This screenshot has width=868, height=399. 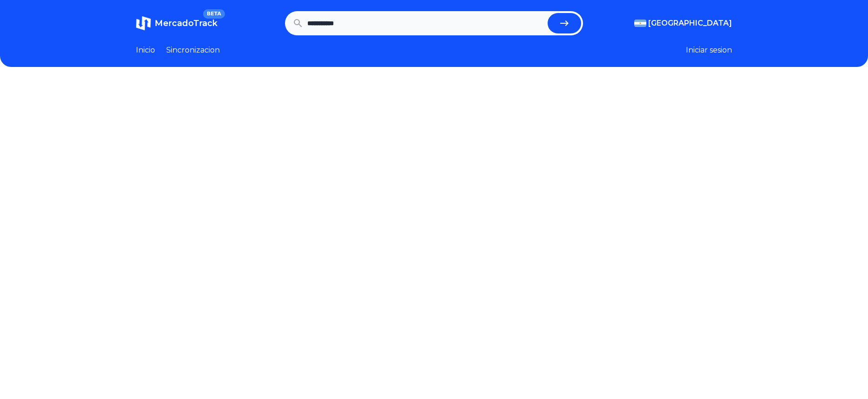 What do you see at coordinates (186, 23) in the screenshot?
I see `span: MercadoTrack` at bounding box center [186, 23].